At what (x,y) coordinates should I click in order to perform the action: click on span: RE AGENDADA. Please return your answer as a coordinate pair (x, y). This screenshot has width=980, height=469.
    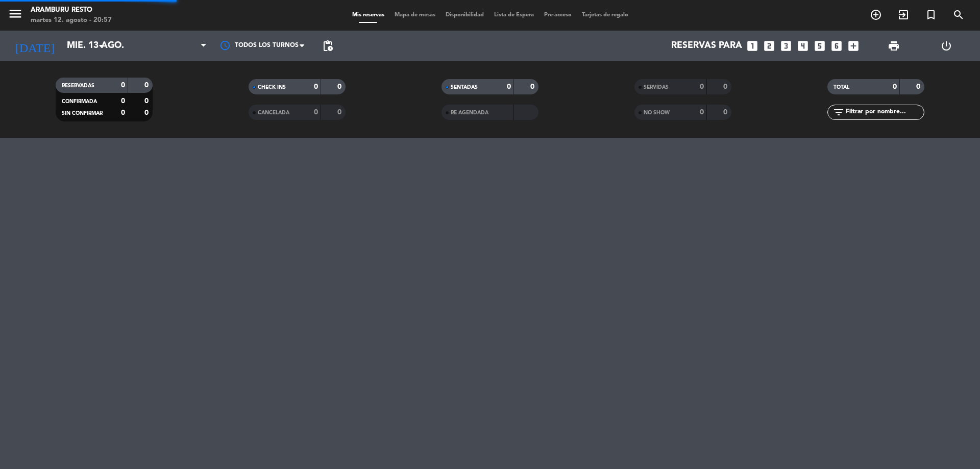
    Looking at the image, I should click on (470, 113).